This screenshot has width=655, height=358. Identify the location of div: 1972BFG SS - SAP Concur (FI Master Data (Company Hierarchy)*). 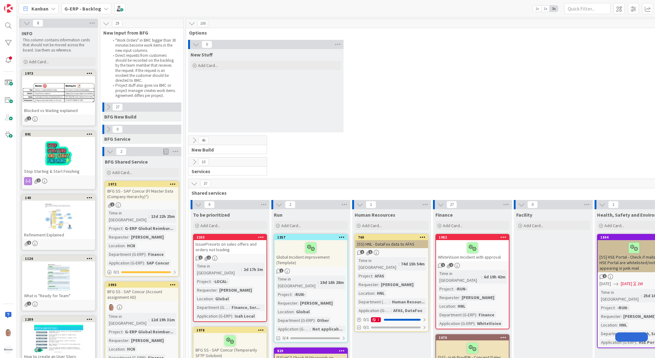
(142, 191).